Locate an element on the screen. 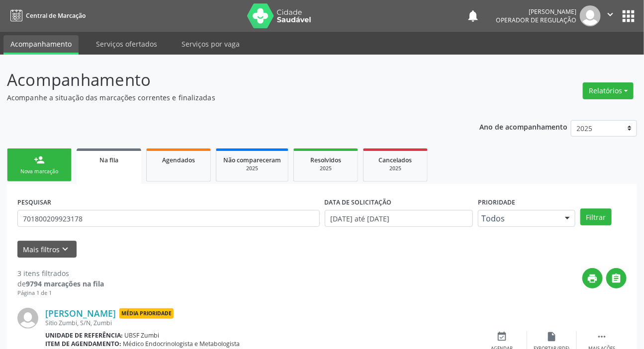 The image size is (644, 349). span: Central de Marcação is located at coordinates (56, 15).